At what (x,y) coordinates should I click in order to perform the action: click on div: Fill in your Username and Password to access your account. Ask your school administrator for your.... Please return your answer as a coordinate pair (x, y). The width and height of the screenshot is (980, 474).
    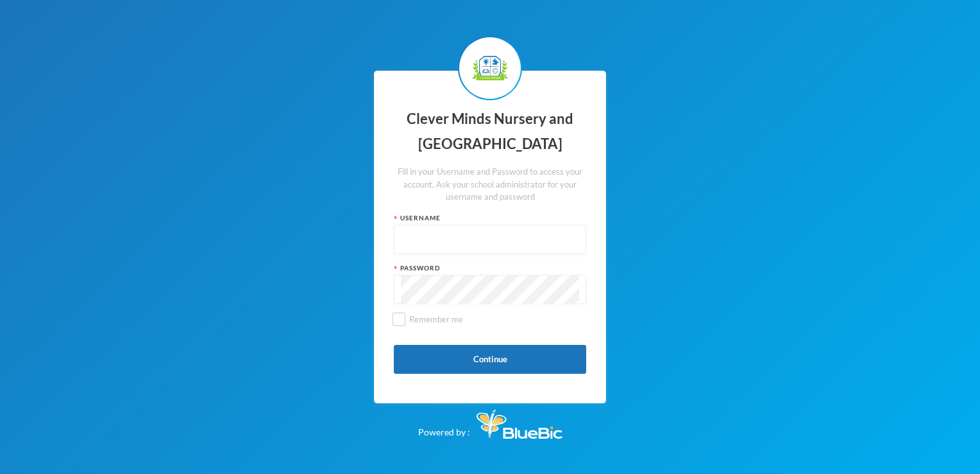
    Looking at the image, I should click on (490, 184).